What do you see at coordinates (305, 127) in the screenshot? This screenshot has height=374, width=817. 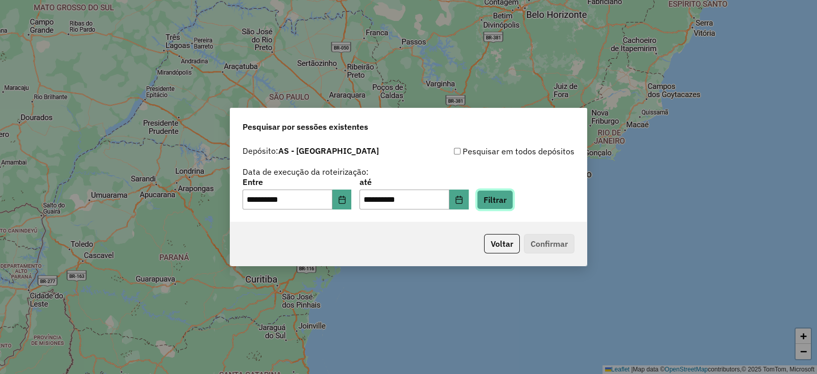 I see `span: Pesquisar por sessões existentes` at bounding box center [305, 127].